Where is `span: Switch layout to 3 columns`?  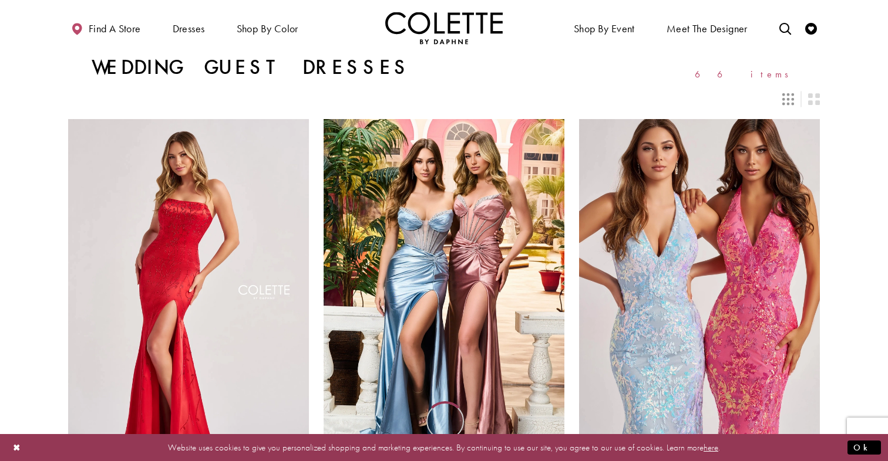 span: Switch layout to 3 columns is located at coordinates (788, 99).